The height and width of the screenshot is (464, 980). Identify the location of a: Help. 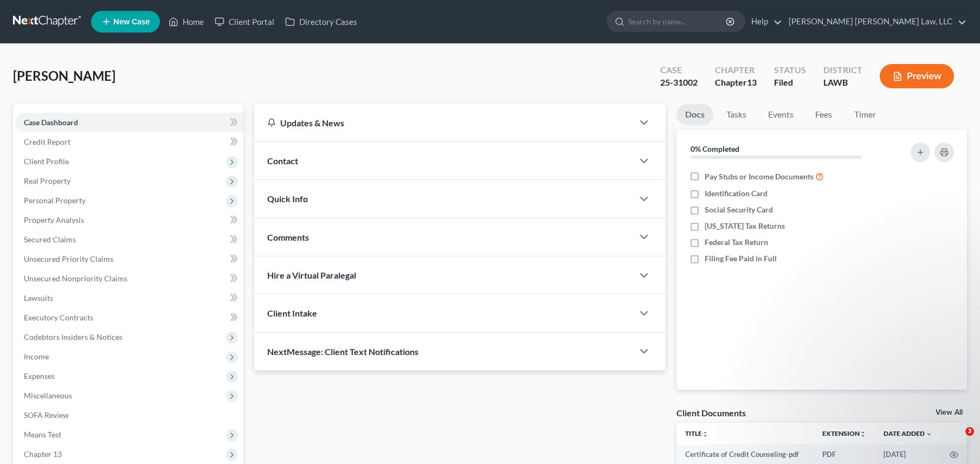
(763, 22).